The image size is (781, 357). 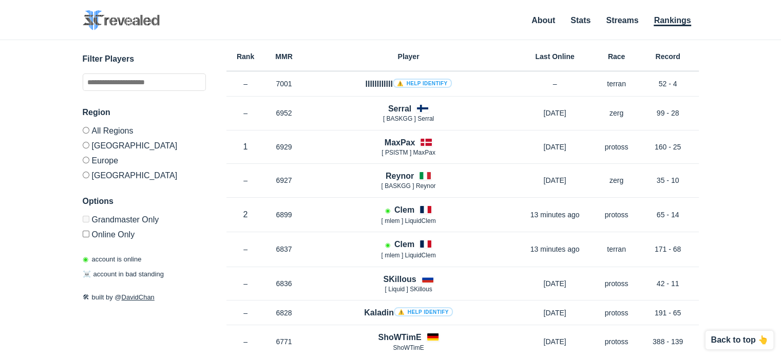 What do you see at coordinates (144, 132) in the screenshot?
I see `label: All Regions` at bounding box center [144, 132].